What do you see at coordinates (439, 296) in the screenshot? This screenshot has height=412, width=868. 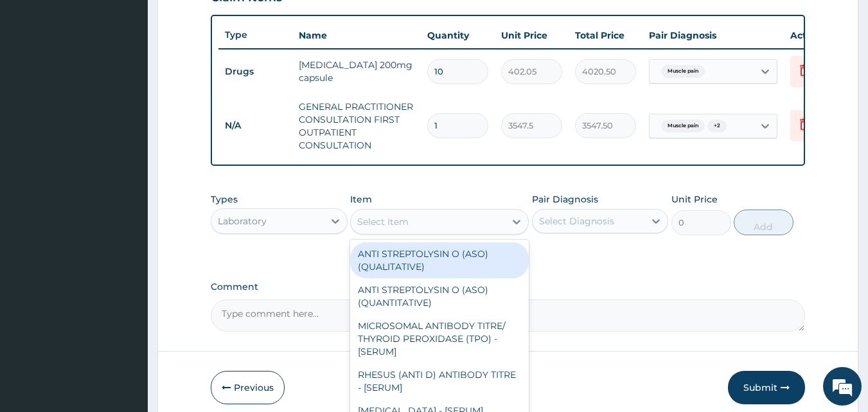 I see `div: ANTI STREPTOLYSIN O (ASO) (QUANTITATIVE)` at bounding box center [439, 296].